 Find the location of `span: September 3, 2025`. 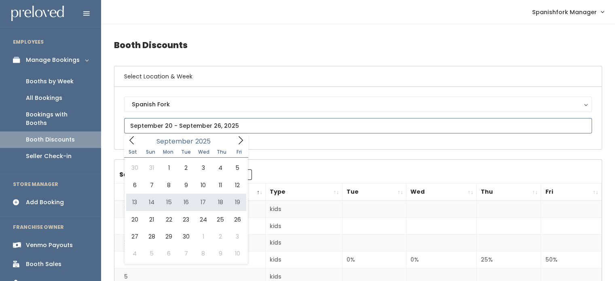

span: September 3, 2025 is located at coordinates (203, 168).